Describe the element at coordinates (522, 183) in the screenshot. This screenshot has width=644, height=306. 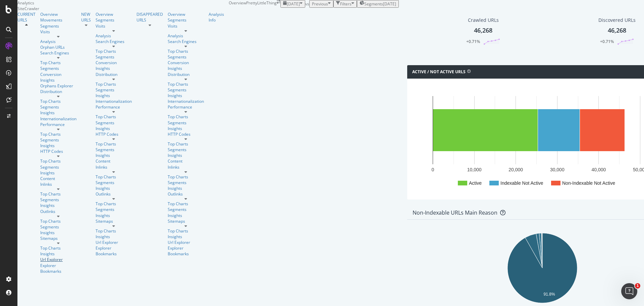
I see `text: Indexable Not Active` at that location.